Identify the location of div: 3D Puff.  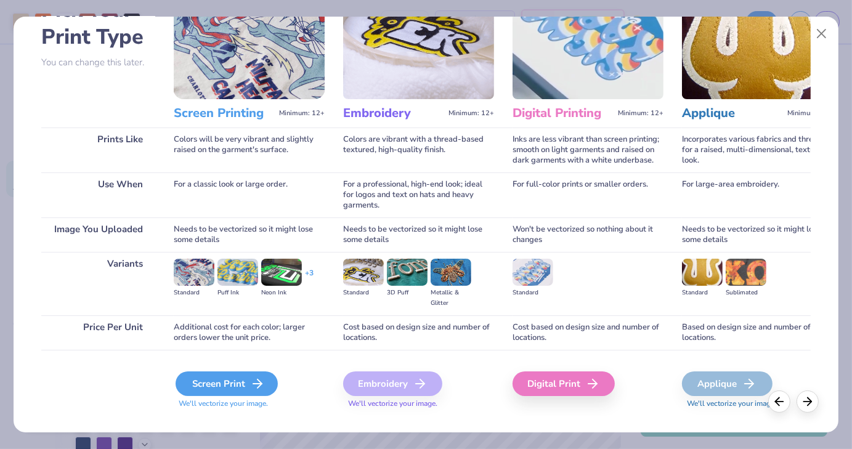
(407, 293).